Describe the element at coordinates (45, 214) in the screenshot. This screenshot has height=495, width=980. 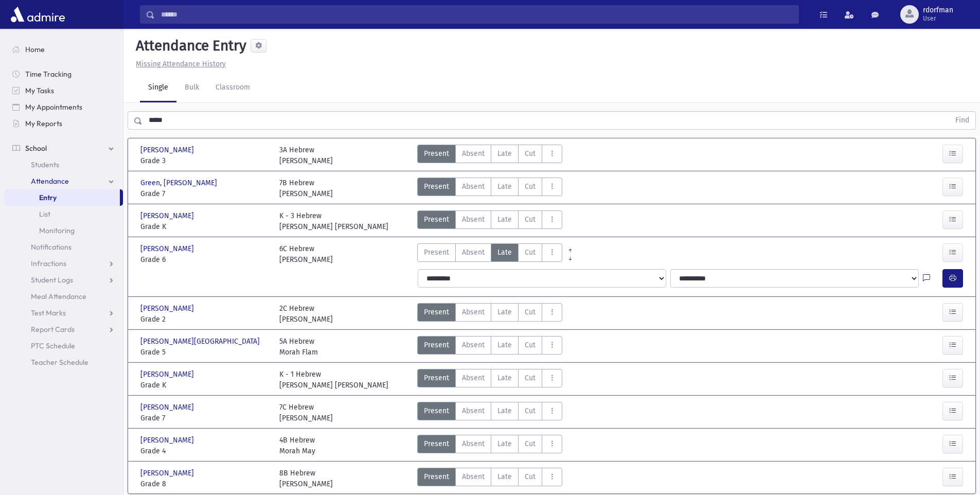
I see `span: List` at that location.